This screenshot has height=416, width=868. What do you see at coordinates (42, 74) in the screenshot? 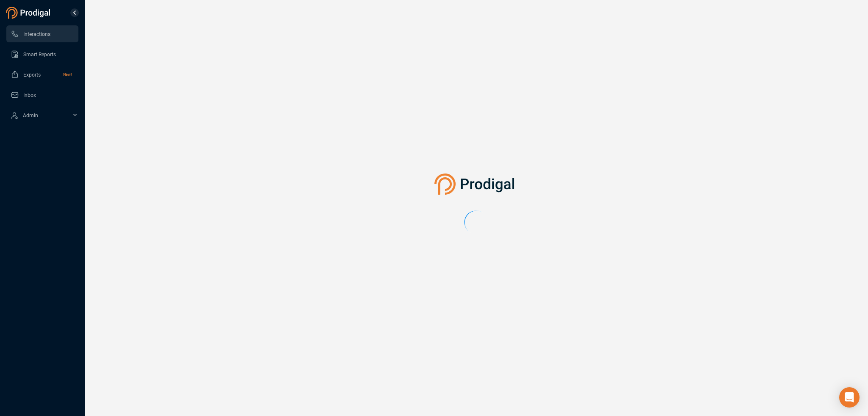
I see `li: Exports` at bounding box center [42, 74].